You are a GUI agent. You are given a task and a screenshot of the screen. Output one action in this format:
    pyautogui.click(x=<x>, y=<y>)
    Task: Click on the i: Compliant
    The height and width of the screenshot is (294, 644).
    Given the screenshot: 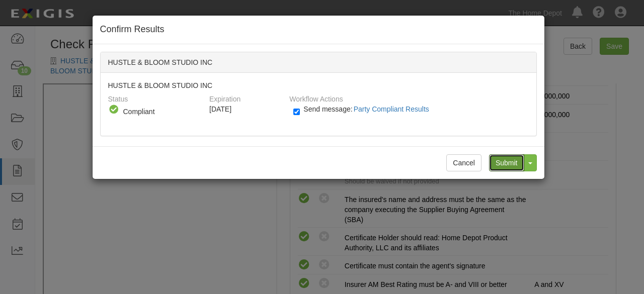 What is the action you would take?
    pyautogui.click(x=114, y=109)
    